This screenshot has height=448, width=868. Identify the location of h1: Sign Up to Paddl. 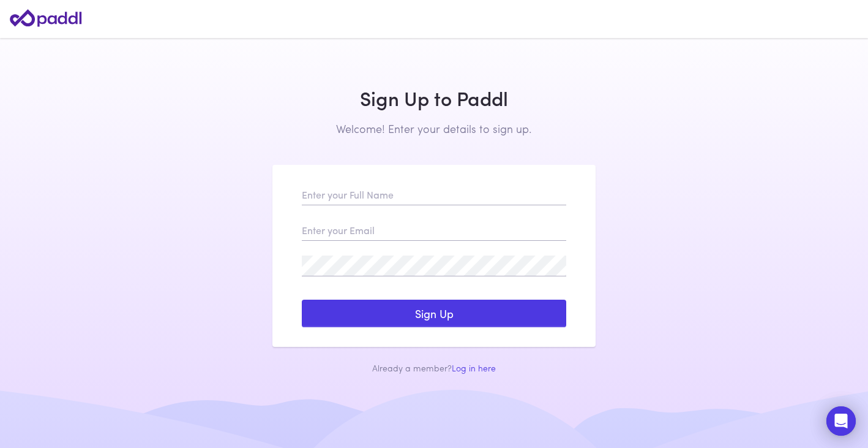
(434, 98).